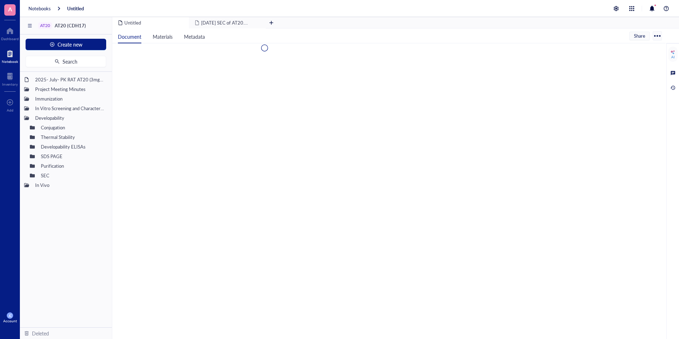 The width and height of the screenshot is (679, 339). I want to click on div: Untitled, so click(75, 9).